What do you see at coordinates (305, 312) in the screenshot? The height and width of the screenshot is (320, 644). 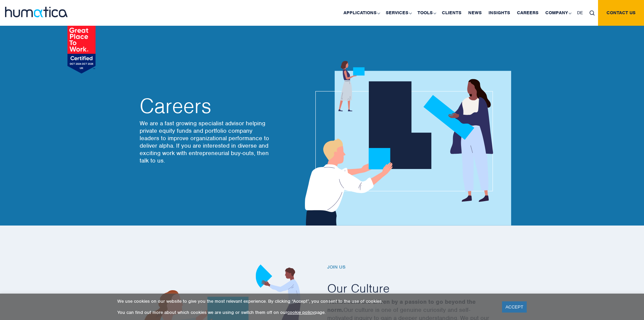 I see `p: You can find out more about which cookies we are using or switch them off on our page.` at bounding box center [305, 312].